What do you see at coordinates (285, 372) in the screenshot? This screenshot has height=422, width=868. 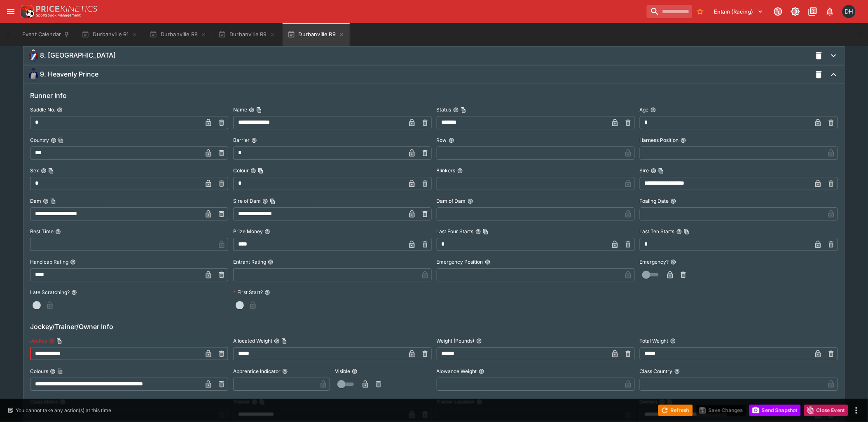 I see `button: Apprentice Indicator` at bounding box center [285, 372].